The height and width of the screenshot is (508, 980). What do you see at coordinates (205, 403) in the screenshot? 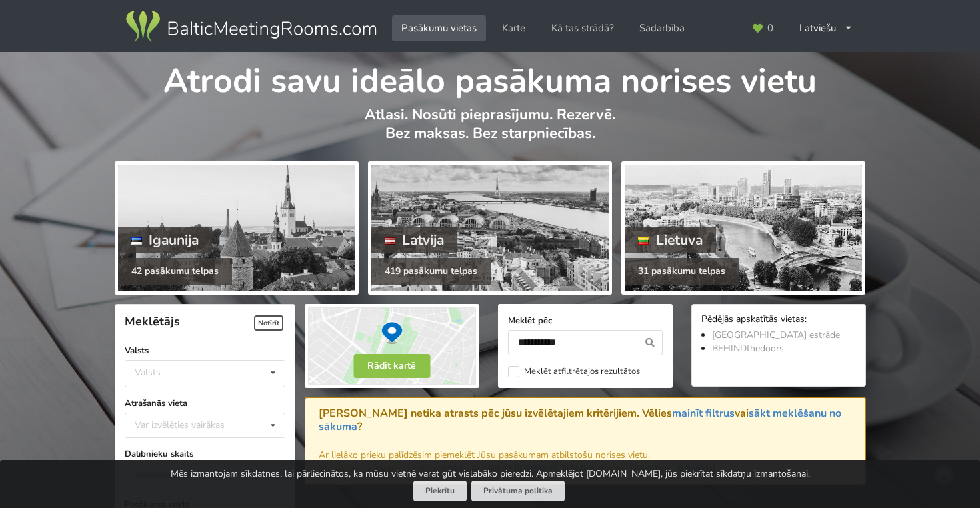
I see `label: Atrašanās vieta` at bounding box center [205, 403].